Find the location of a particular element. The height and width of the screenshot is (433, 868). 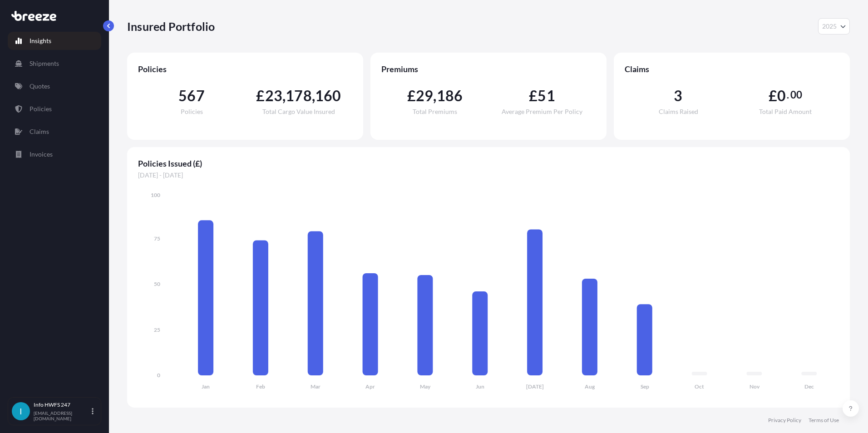

span: Average Premium Per Policy is located at coordinates (542, 112).